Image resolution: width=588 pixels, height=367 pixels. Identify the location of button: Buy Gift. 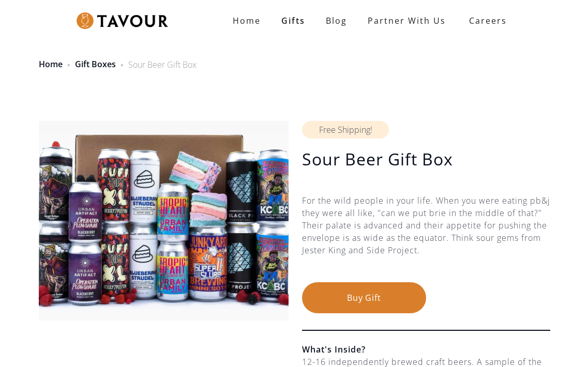
(364, 298).